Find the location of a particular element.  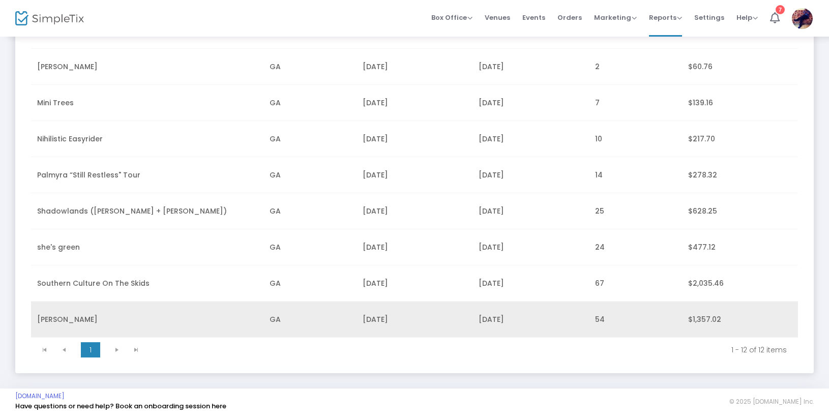

div: 7 is located at coordinates (780, 10).